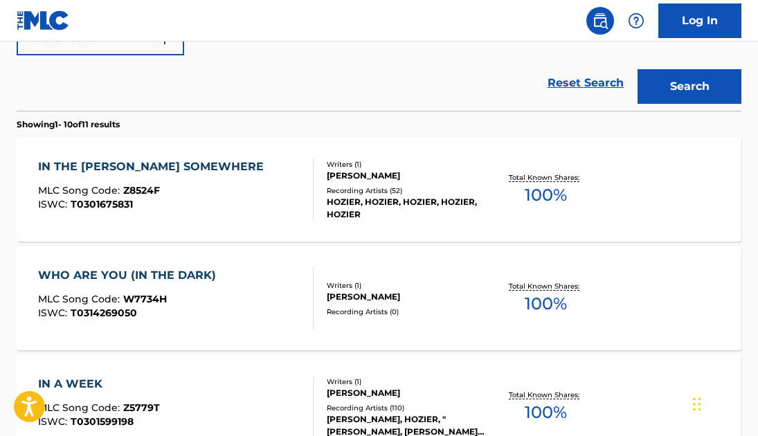  Describe the element at coordinates (406, 190) in the screenshot. I see `div: Recording Artists ( 52 )` at that location.